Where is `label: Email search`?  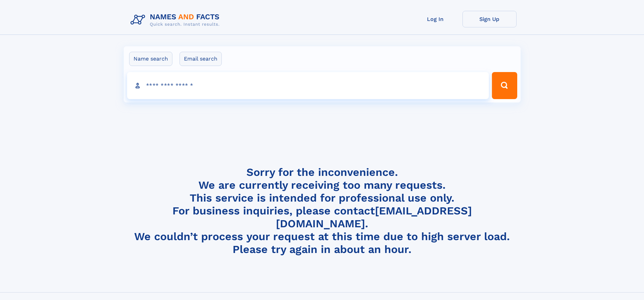
label: Email search is located at coordinates (201, 59).